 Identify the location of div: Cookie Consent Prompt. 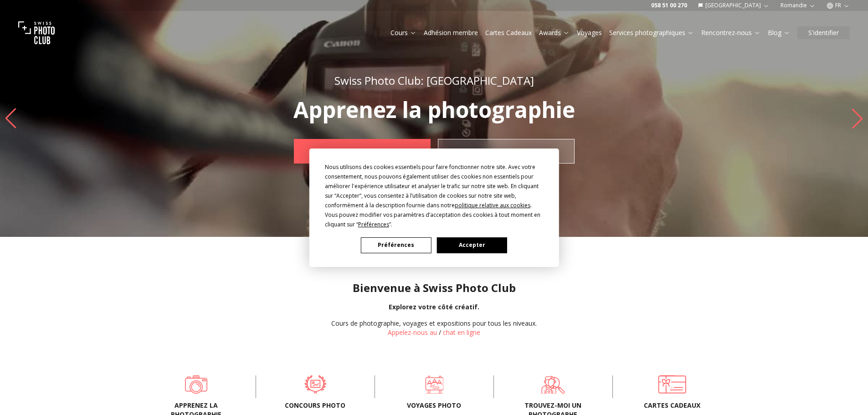
(434, 208).